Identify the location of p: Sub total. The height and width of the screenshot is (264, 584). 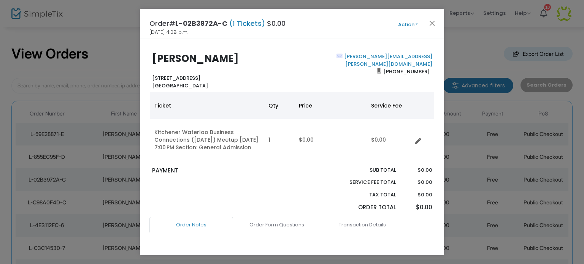
(364, 170).